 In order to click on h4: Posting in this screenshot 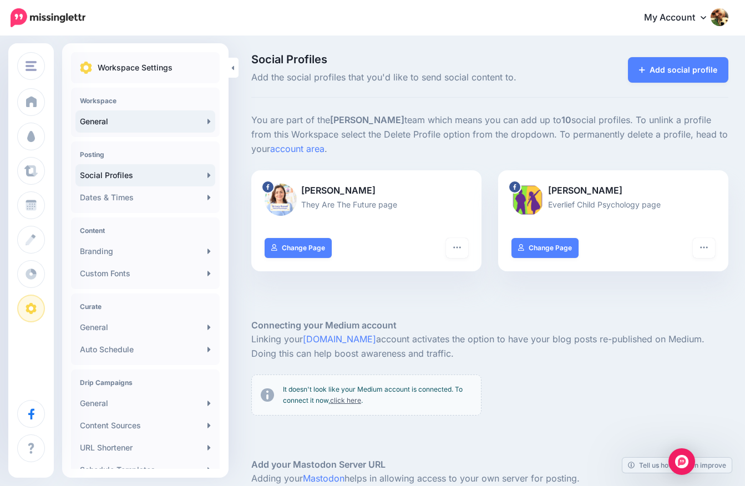, I will do `click(145, 154)`.